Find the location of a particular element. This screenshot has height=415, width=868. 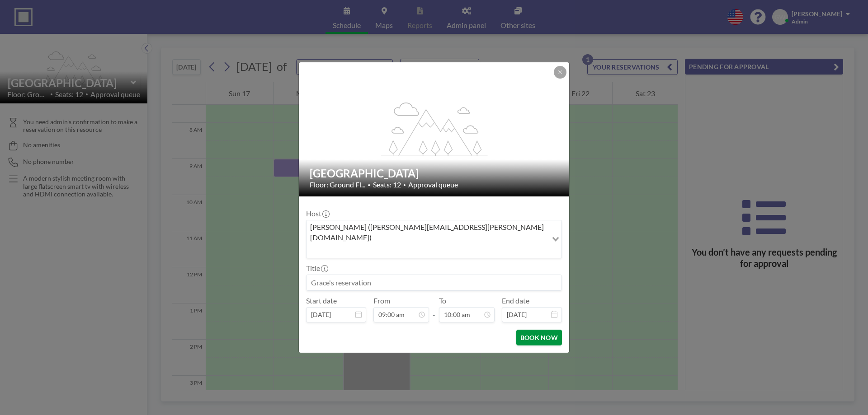

label: End date is located at coordinates (515, 301).